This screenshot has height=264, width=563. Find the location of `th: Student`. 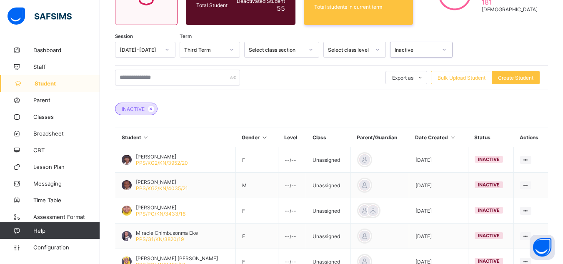

th: Student is located at coordinates (175, 137).